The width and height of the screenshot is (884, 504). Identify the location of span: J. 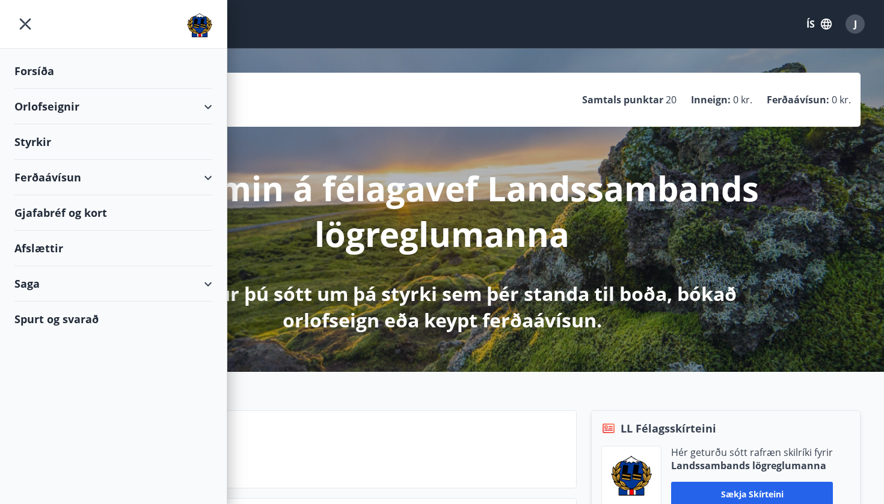
(855, 24).